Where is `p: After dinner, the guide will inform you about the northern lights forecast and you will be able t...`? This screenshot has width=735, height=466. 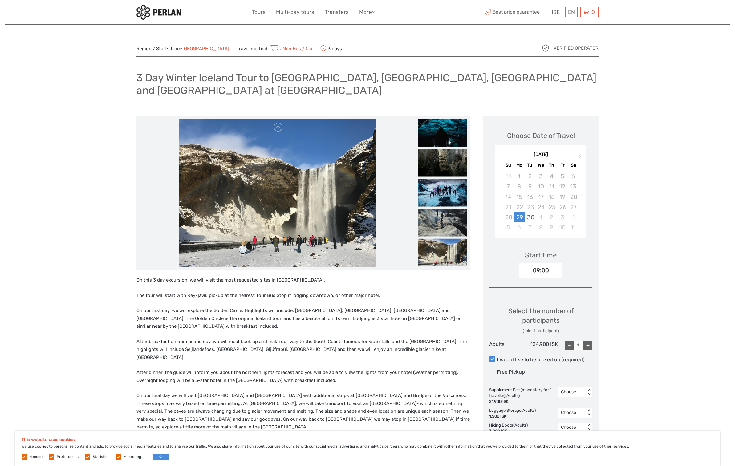 p: After dinner, the guide will inform you about the northern lights forecast and you will be able t... is located at coordinates (303, 377).